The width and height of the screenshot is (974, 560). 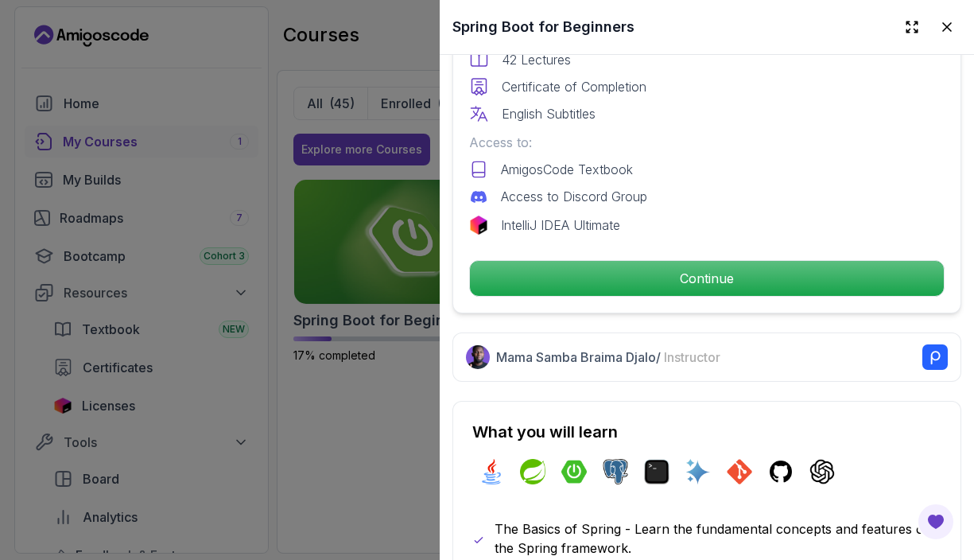 I want to click on img: terminal logo, so click(x=656, y=471).